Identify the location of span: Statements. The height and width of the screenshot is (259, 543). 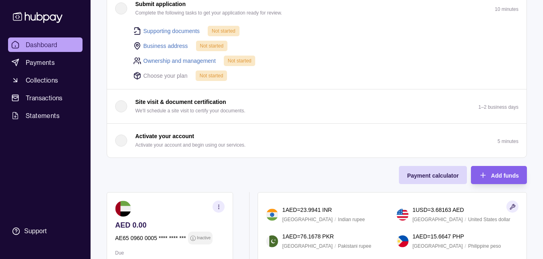
(43, 115).